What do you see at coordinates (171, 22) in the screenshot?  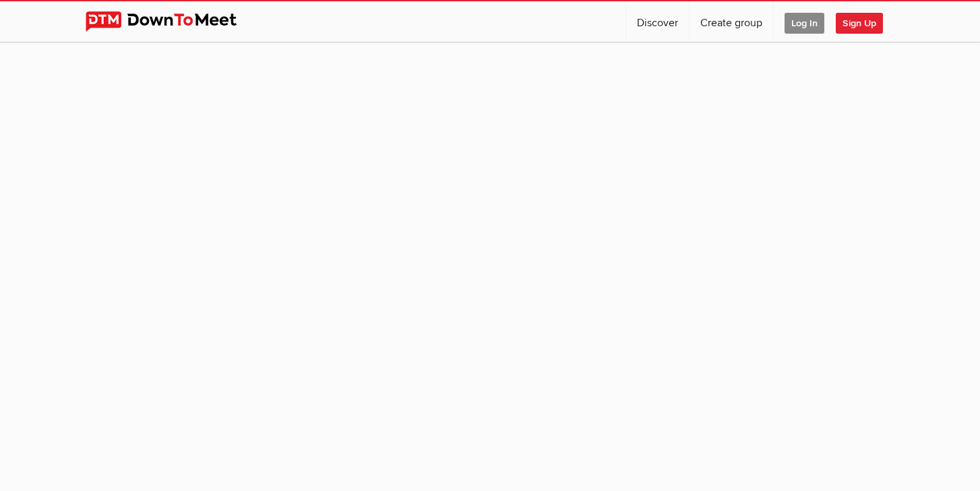 I see `img: DownToMeet` at bounding box center [171, 22].